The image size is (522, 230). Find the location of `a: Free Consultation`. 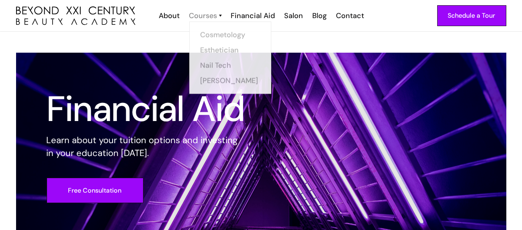

a: Free Consultation is located at coordinates (95, 190).